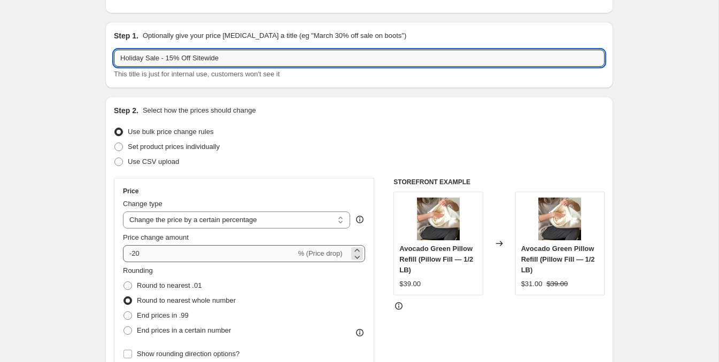 This screenshot has width=719, height=362. What do you see at coordinates (162, 315) in the screenshot?
I see `span: End prices in .99` at bounding box center [162, 315].